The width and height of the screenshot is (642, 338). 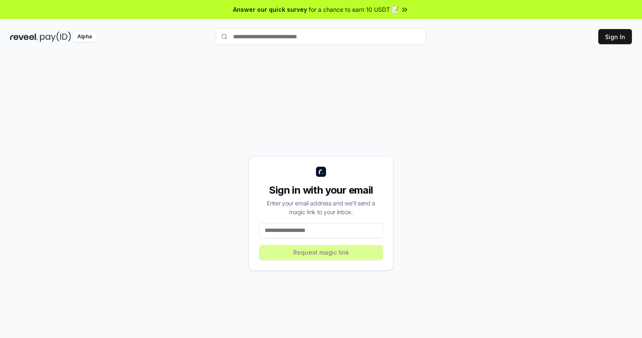 What do you see at coordinates (321, 172) in the screenshot?
I see `img: logo_small` at bounding box center [321, 172].